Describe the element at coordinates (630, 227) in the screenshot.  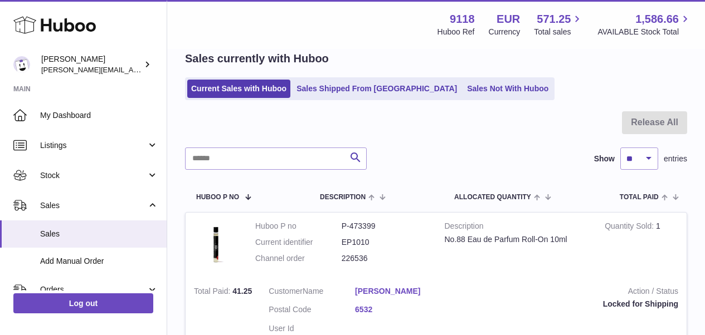
I see `strong: Quantity Sold` at that location.